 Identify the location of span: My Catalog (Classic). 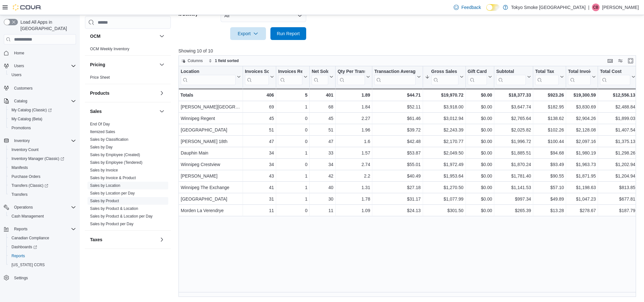
(43, 110).